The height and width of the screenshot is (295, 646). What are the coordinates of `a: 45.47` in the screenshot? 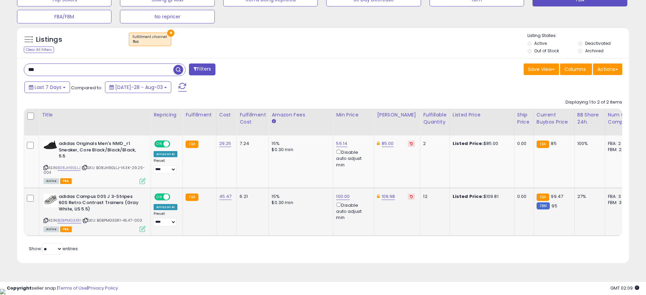 It's located at (225, 197).